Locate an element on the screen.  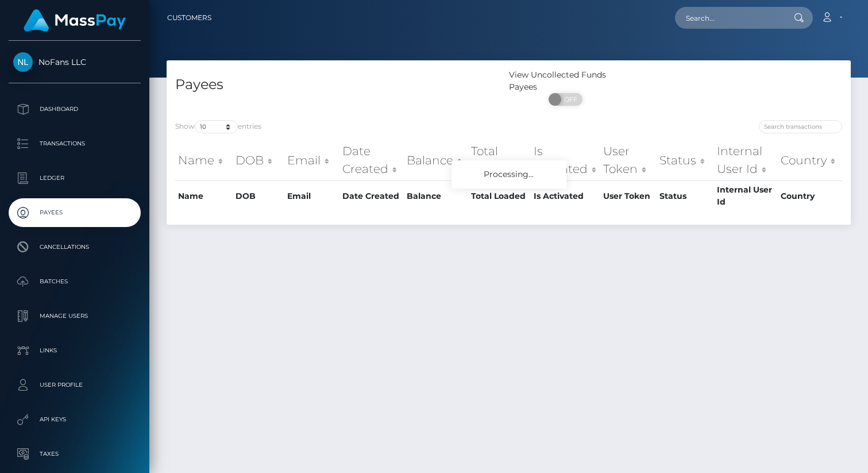
a: Transactions is located at coordinates (75, 144).